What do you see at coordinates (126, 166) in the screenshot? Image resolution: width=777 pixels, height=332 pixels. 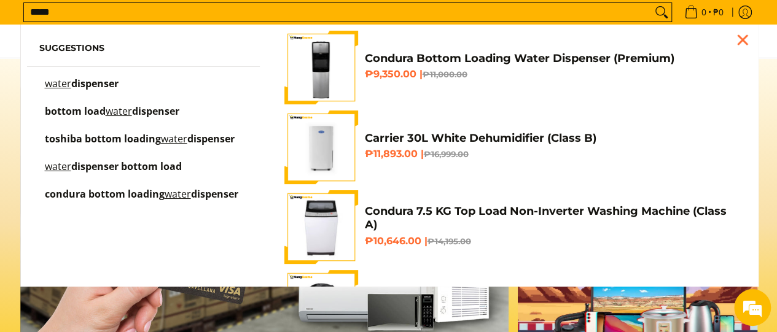 I see `span: dispenser bottom load` at bounding box center [126, 166].